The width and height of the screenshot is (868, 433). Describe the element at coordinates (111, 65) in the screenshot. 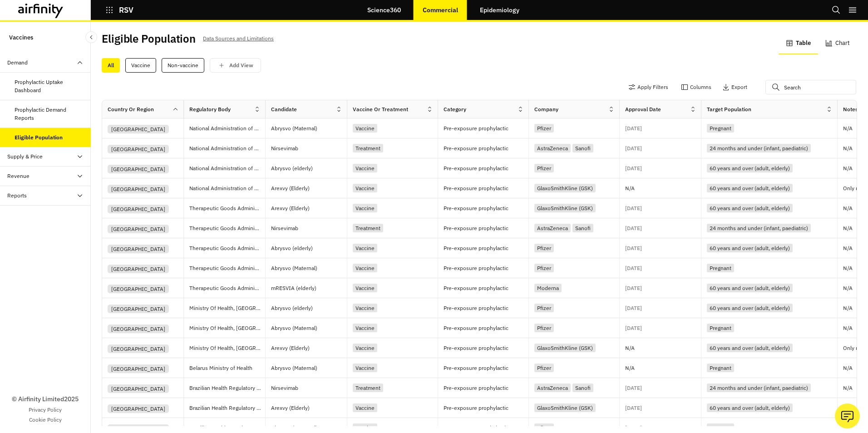

I see `div: All` at that location.